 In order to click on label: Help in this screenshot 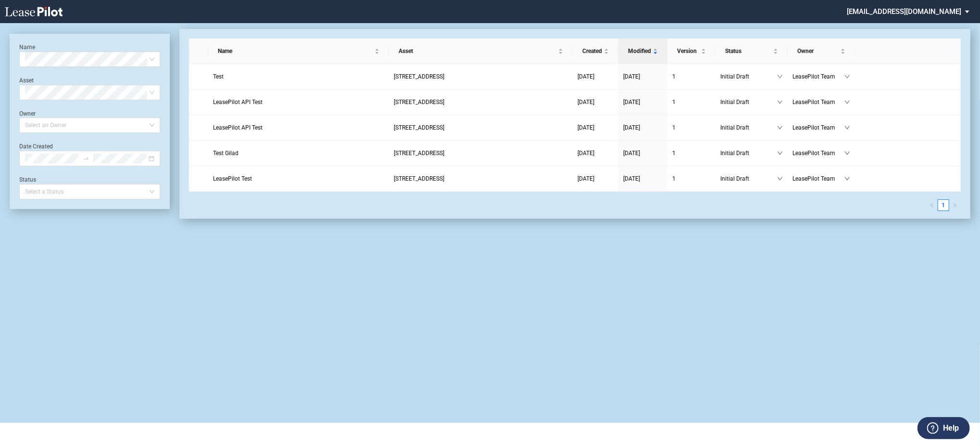, I will do `click(951, 428)`.